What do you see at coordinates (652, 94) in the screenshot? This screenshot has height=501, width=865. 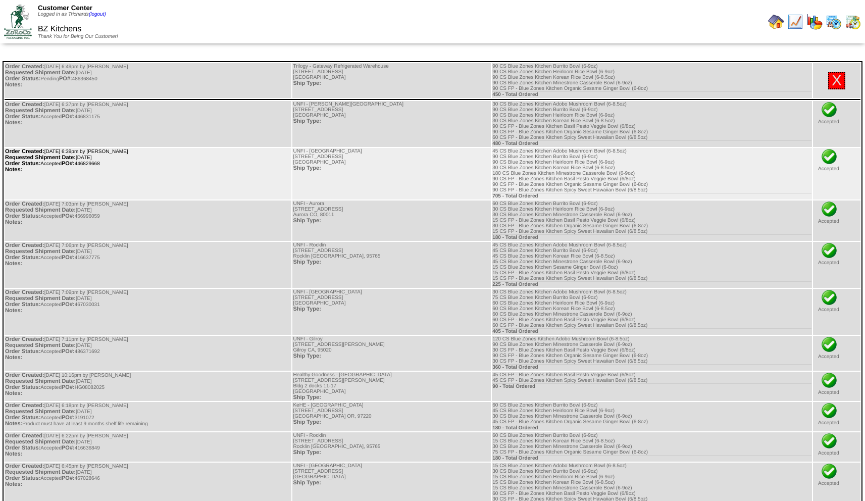 I see `div: 450 - Total Ordered` at bounding box center [652, 94].